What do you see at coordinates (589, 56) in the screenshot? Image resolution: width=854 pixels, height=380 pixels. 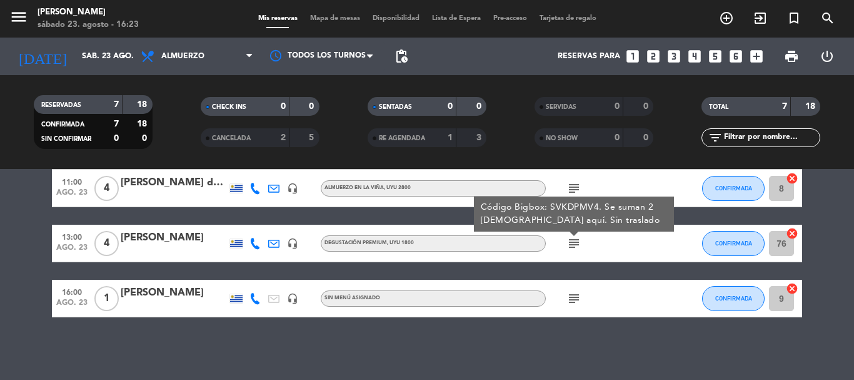 I see `span: Reservas para` at bounding box center [589, 56].